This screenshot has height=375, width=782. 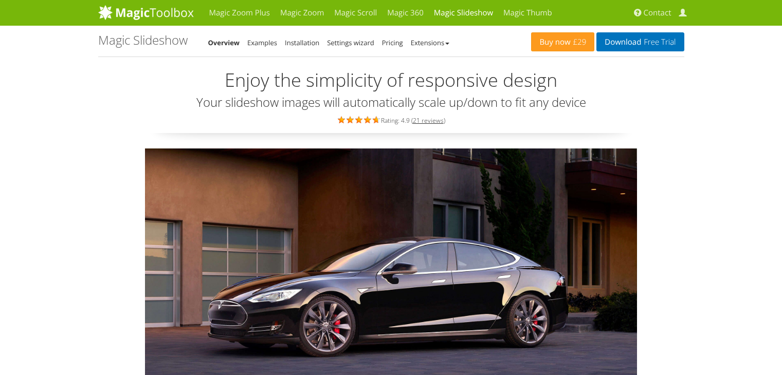 I want to click on img: MagicToolbox.com - Image tools for your website, so click(x=146, y=12).